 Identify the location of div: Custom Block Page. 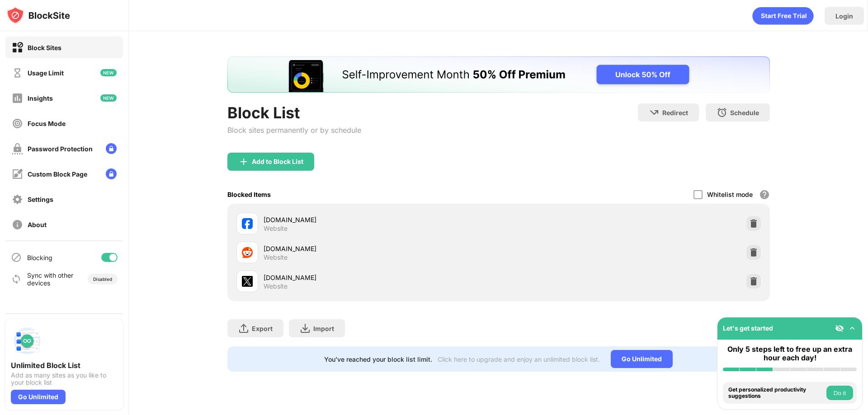
(58, 174).